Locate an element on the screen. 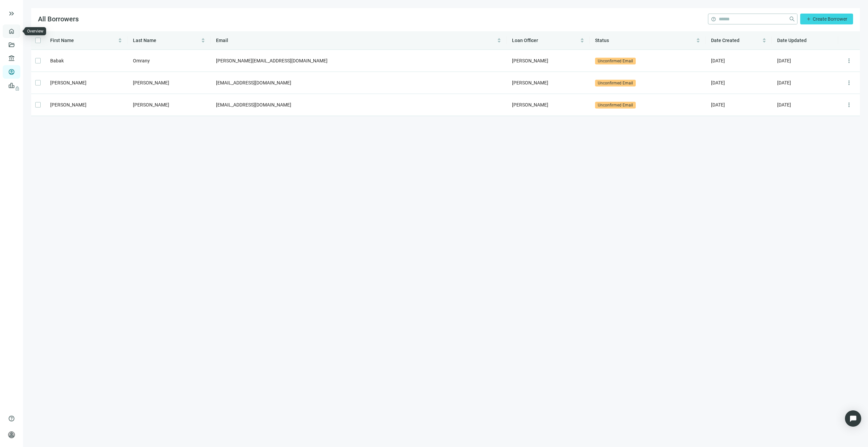 The height and width of the screenshot is (447, 868). span: Babak is located at coordinates (57, 61).